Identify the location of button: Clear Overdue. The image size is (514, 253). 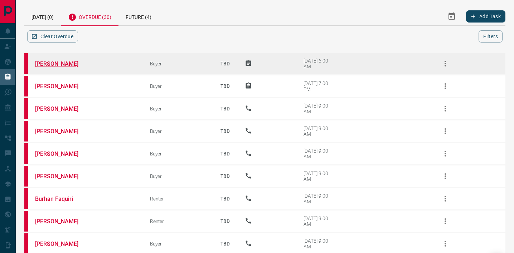
(53, 36).